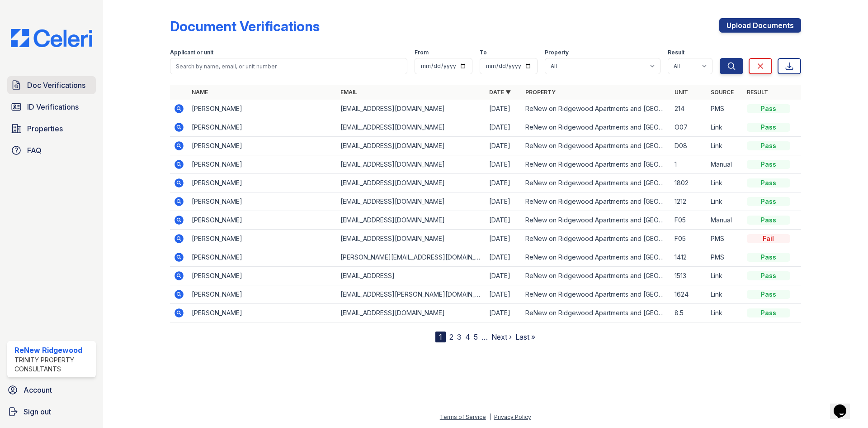 Image resolution: width=868 pixels, height=428 pixels. I want to click on a: FAQ, so click(51, 150).